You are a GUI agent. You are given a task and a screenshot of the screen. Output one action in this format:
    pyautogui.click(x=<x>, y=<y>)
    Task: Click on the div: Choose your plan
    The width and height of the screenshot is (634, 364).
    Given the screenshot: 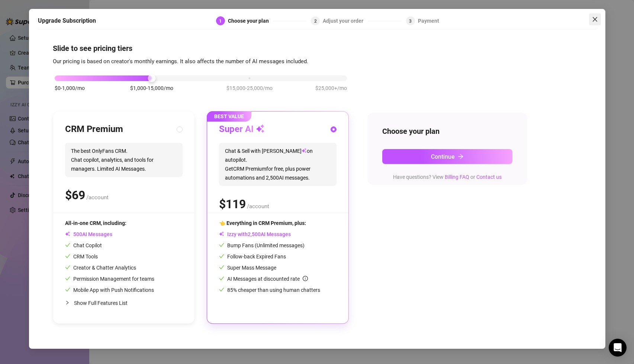 What is the action you would take?
    pyautogui.click(x=251, y=21)
    